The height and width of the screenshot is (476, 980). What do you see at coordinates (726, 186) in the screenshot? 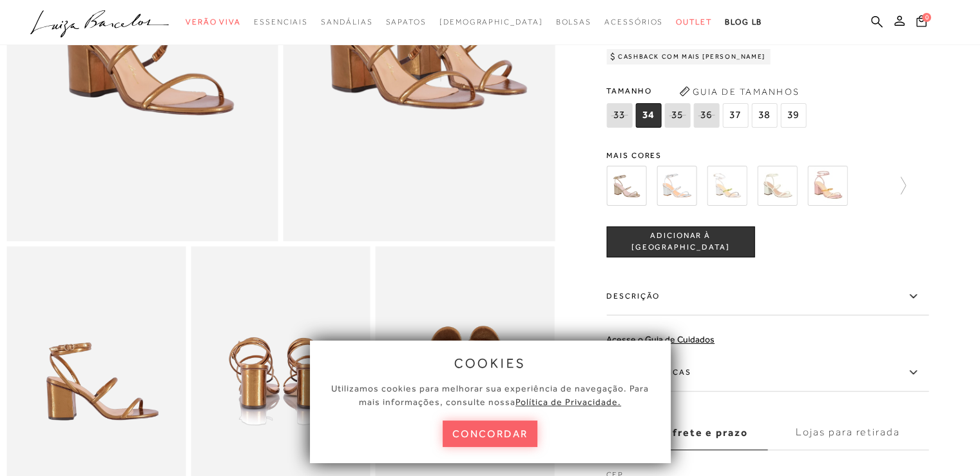
I see `img: SANDÁLIA DE SALTO MÉDIO EM METALIZADO PRATA MULTICOR` at bounding box center [726, 186].